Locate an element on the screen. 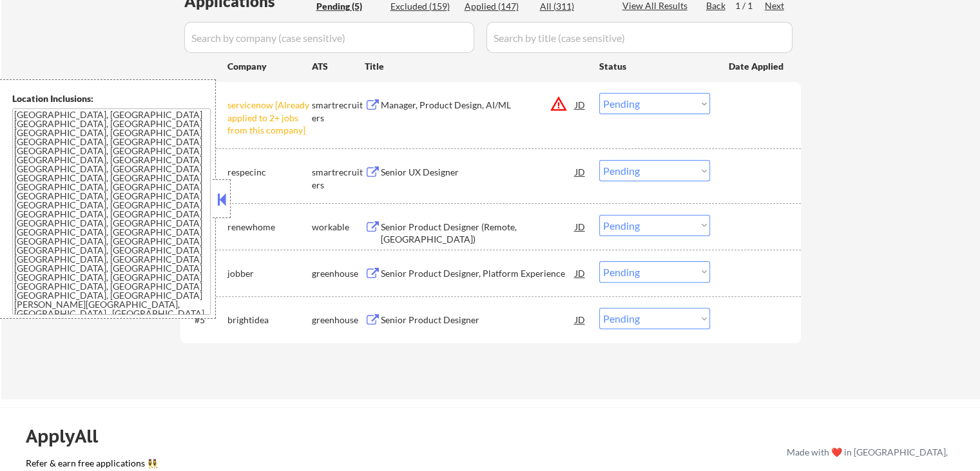 The image size is (980, 471). div: Location Inclusions: is located at coordinates (111, 98).